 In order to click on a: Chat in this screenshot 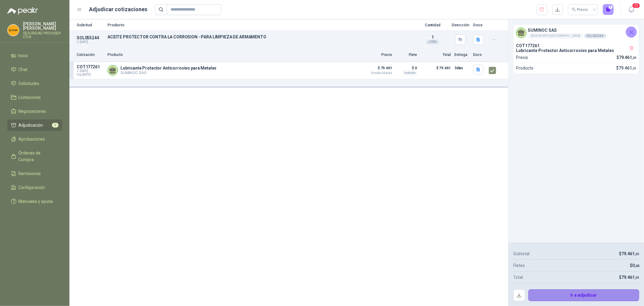, I will do `click(35, 70)`.